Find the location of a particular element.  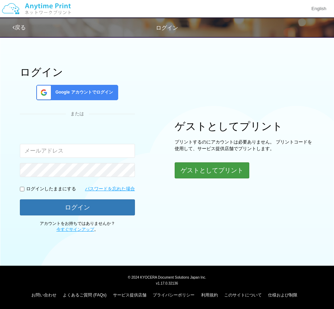

a: 今すぐサインアップ is located at coordinates (75, 229).